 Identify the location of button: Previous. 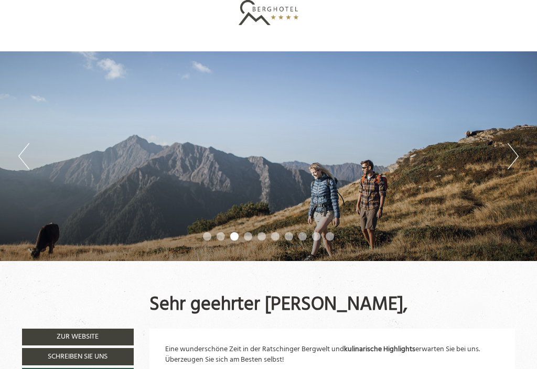
(24, 156).